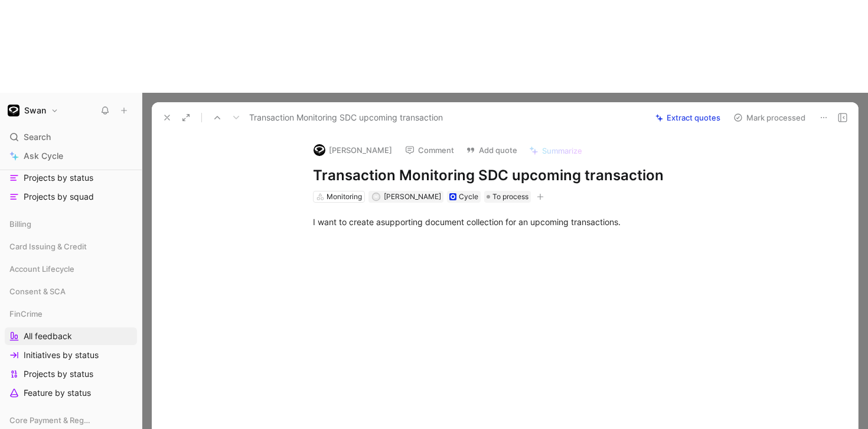 Image resolution: width=868 pixels, height=429 pixels. What do you see at coordinates (344, 197) in the screenshot?
I see `div: Monitoring` at bounding box center [344, 197].